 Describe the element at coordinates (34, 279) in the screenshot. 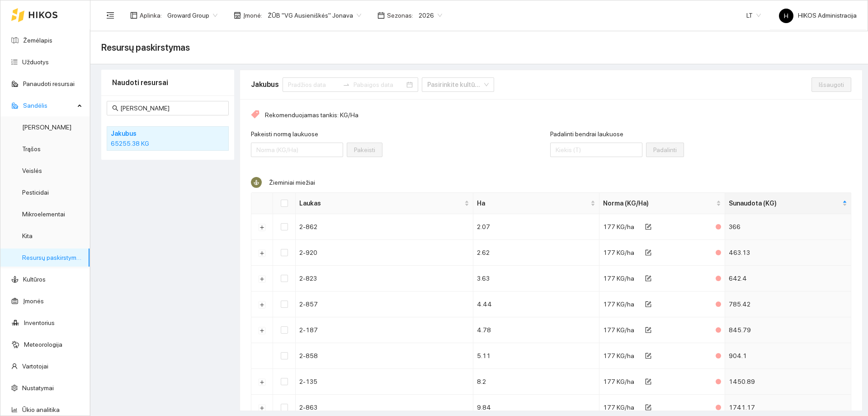

I see `a: Kultūros` at that location.